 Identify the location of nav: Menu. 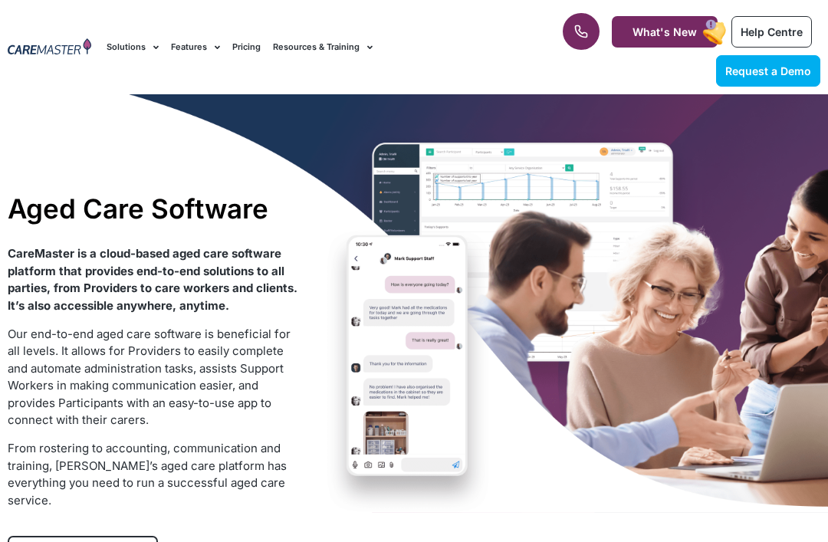
(316, 47).